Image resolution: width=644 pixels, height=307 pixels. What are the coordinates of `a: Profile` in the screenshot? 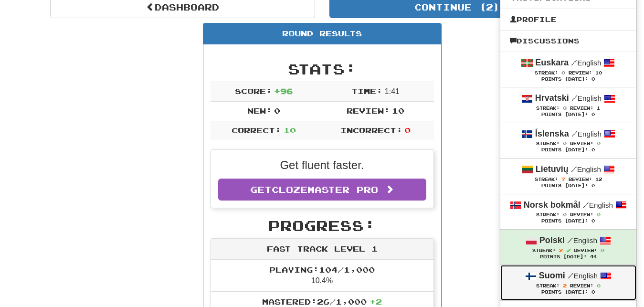 It's located at (568, 20).